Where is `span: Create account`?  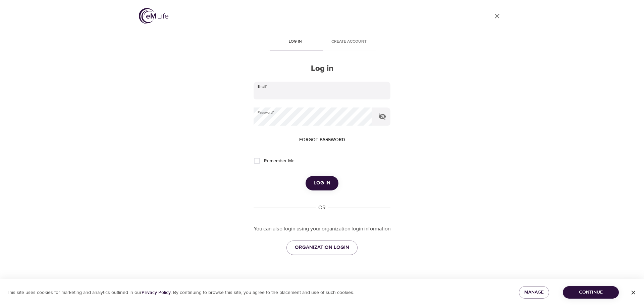 span: Create account is located at coordinates (349, 42).